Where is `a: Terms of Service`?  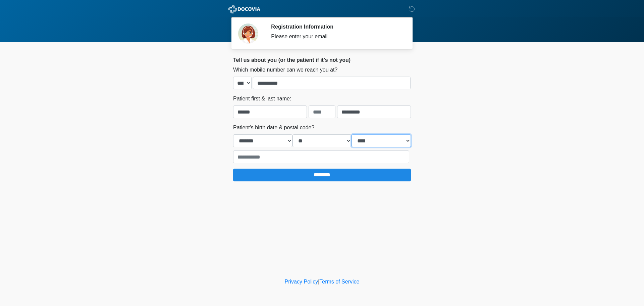 a: Terms of Service is located at coordinates (339, 281).